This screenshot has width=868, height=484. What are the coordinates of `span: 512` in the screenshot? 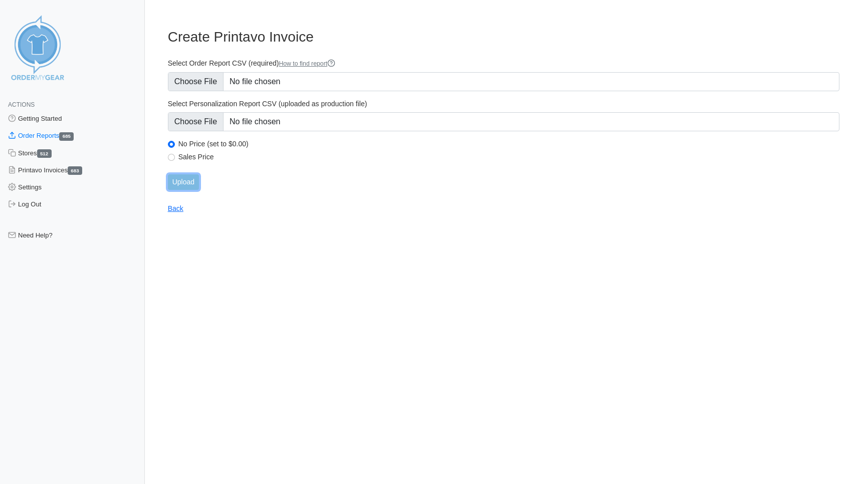 It's located at (44, 153).